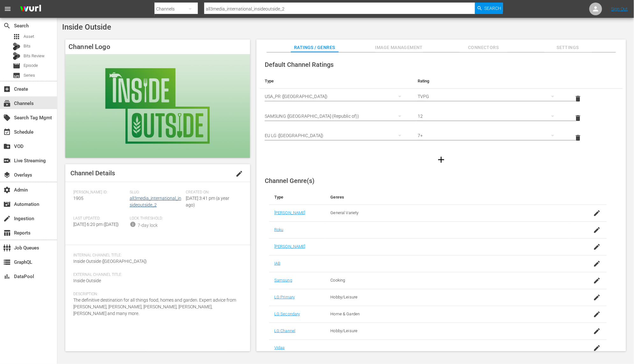  I want to click on span: Channel Details, so click(93, 173).